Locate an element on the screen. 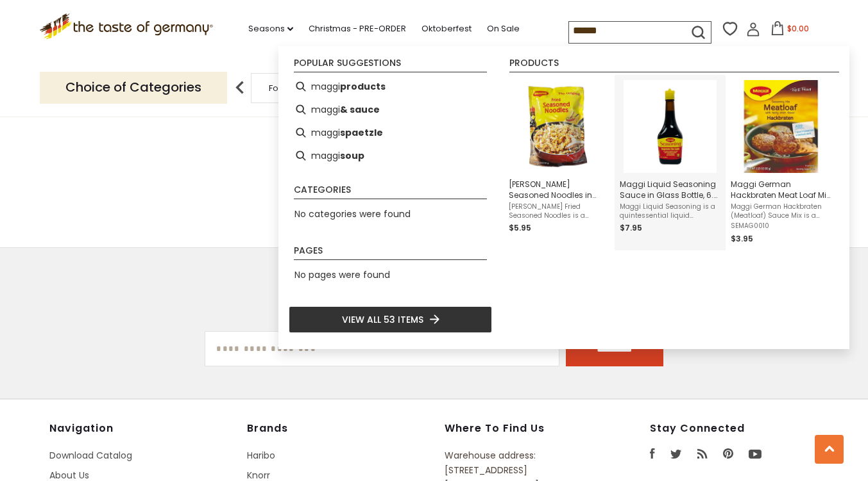 The width and height of the screenshot is (868, 481). a: Seasons is located at coordinates (271, 29).